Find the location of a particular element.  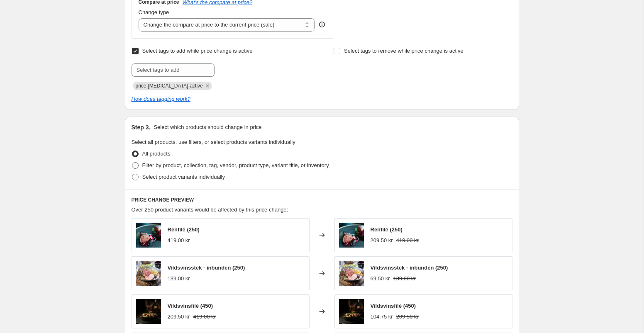

button: Remove price-change-job-active is located at coordinates (207, 86).